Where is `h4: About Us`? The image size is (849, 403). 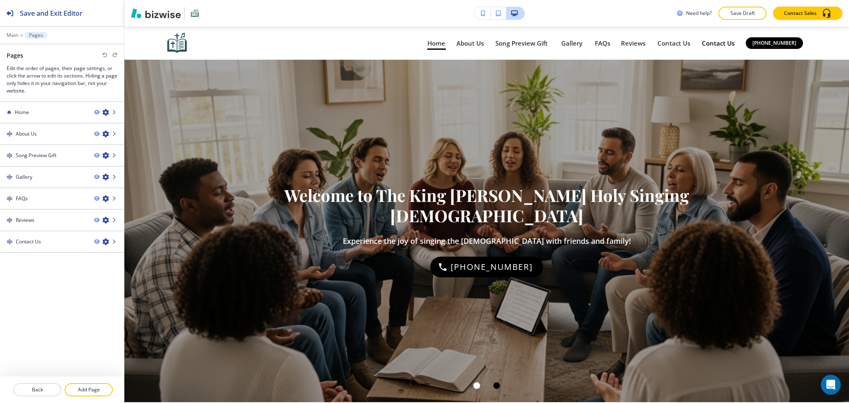
h4: About Us is located at coordinates (26, 134).